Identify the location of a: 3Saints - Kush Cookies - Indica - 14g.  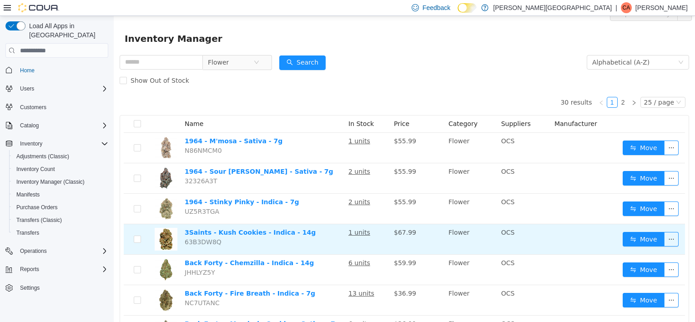
(136, 216).